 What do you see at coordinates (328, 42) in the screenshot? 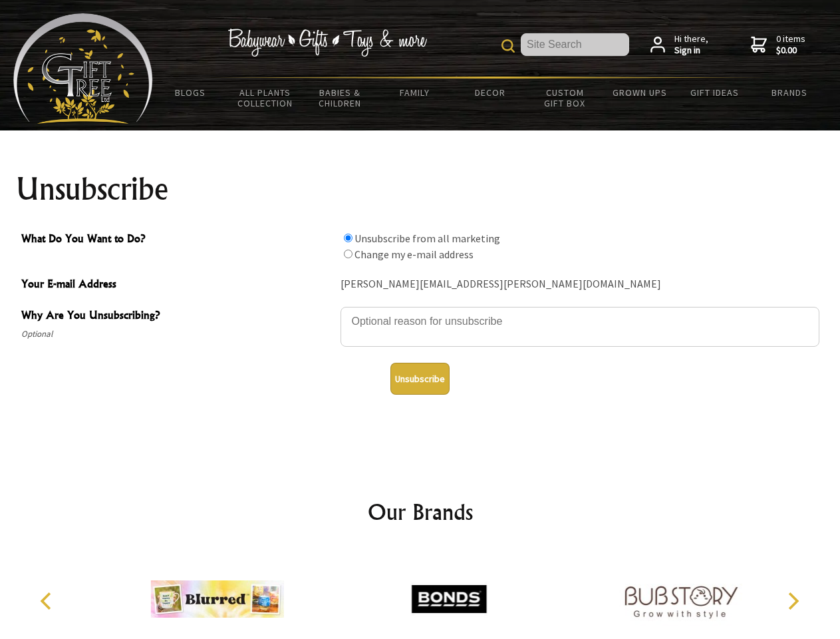
I see `img: Babywear - Gifts - Toys & more` at bounding box center [328, 42].